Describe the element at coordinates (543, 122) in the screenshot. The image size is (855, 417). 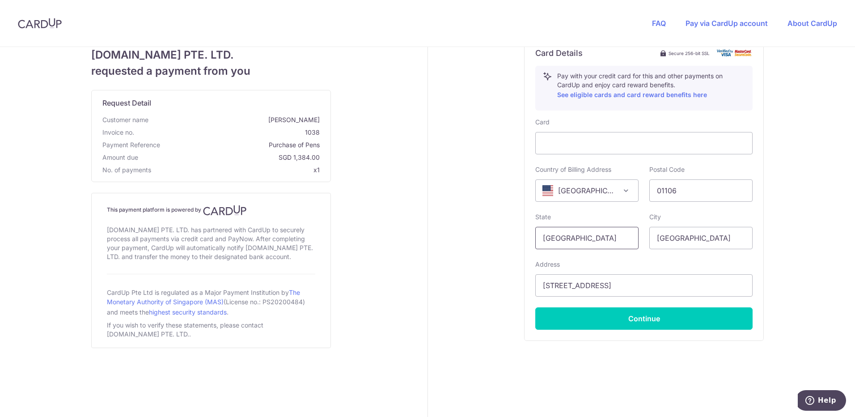
I see `label: Card` at that location.